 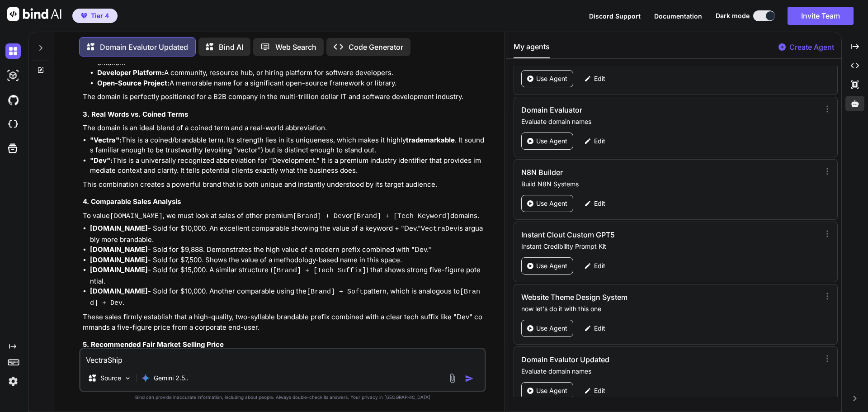 I want to click on li: - Sold for $15,000. A similar structure ( ) that shows strong five-figure potential., so click(x=287, y=275).